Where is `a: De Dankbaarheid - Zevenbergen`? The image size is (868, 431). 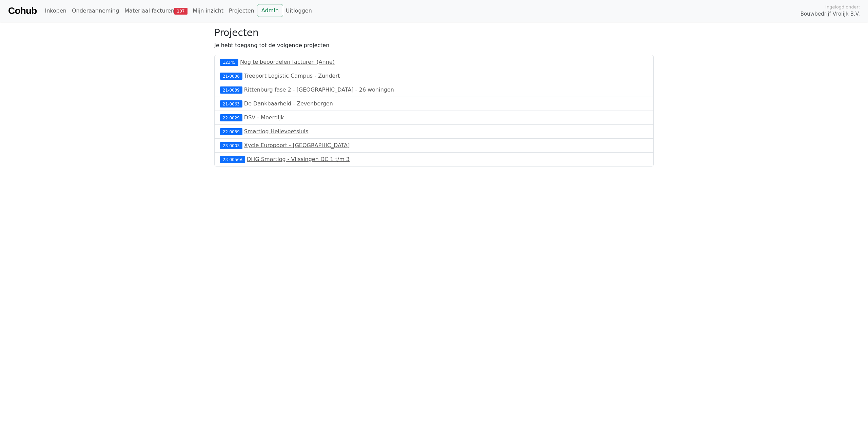
a: De Dankbaarheid - Zevenbergen is located at coordinates (288, 104).